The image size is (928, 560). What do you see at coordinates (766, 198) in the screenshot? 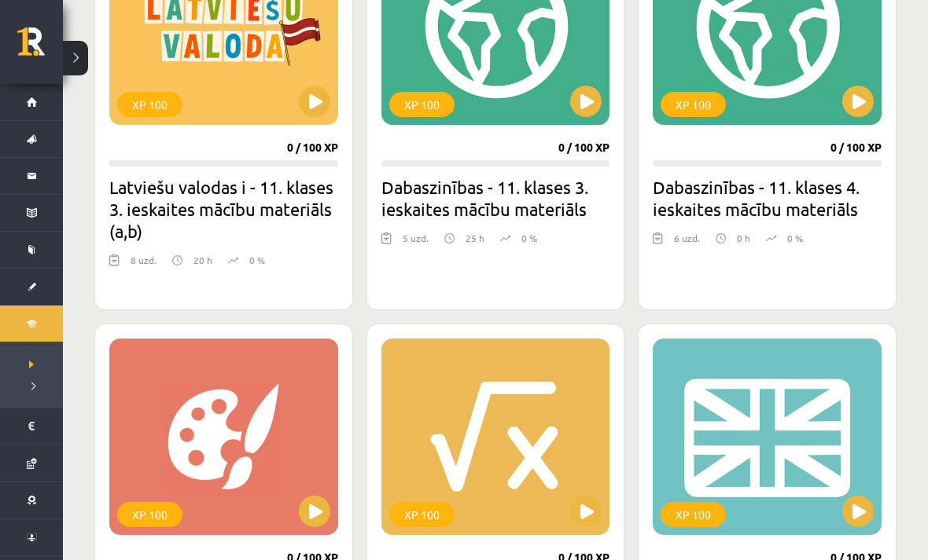
I see `h2: Dabaszinības - 11. klases 4. ieskaites mācību materiāls` at bounding box center [766, 198].